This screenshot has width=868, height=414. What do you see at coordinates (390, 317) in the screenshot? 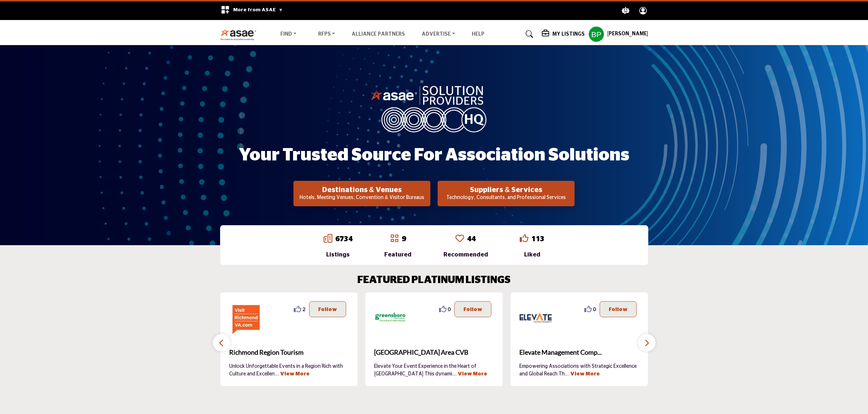
I see `img: Greensboro Area CVB` at bounding box center [390, 317].